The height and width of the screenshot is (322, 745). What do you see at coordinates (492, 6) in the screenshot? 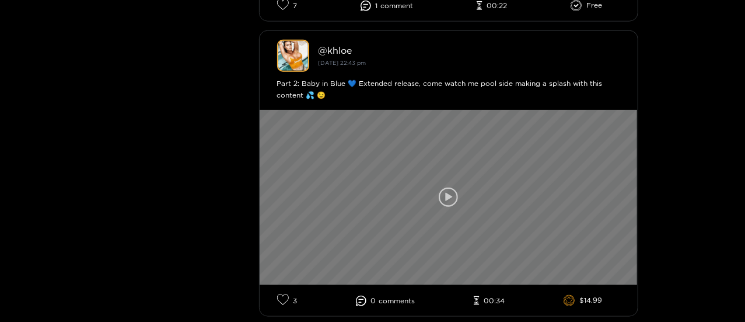
I see `li: 00:22` at bounding box center [492, 6].